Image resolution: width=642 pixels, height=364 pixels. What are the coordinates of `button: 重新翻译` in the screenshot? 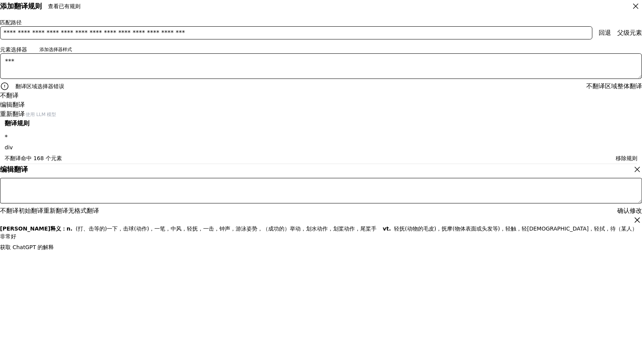 It's located at (56, 211).